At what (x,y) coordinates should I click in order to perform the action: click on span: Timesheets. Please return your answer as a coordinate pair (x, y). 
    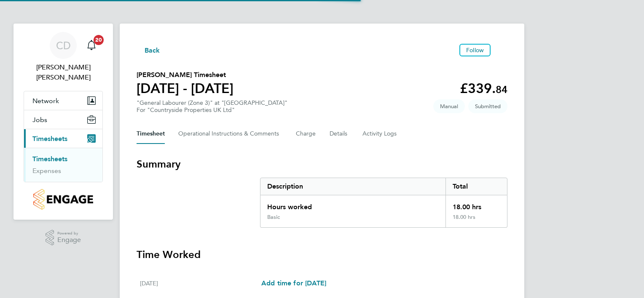
    Looking at the image, I should click on (50, 138).